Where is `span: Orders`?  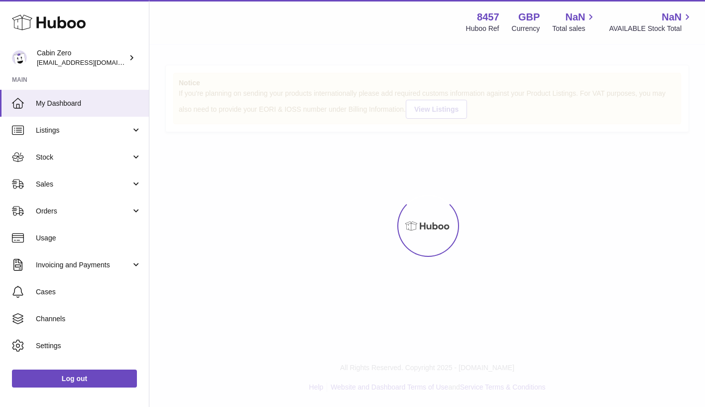
span: Orders is located at coordinates (83, 211).